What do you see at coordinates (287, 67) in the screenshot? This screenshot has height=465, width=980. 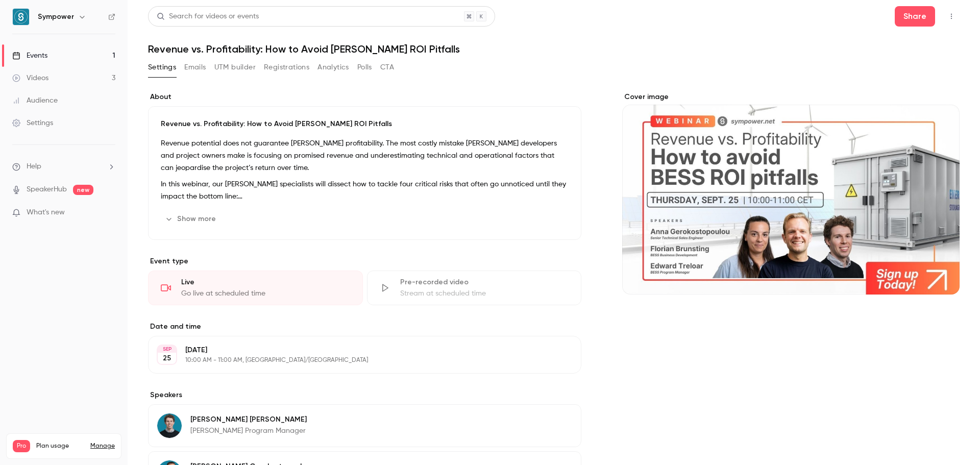 I see `button: Registrations` at bounding box center [287, 67].